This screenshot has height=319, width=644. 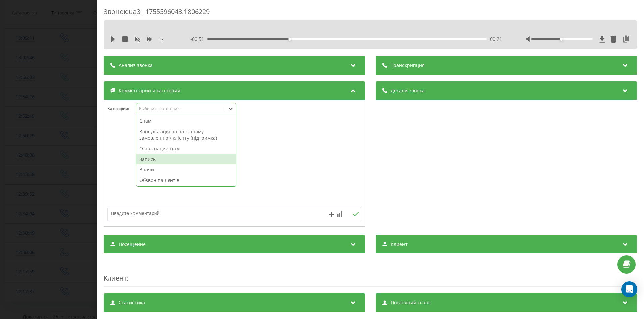 What do you see at coordinates (370, 13) in the screenshot?
I see `div: Звонок : ua3_-1755596043.1806229` at bounding box center [370, 13].